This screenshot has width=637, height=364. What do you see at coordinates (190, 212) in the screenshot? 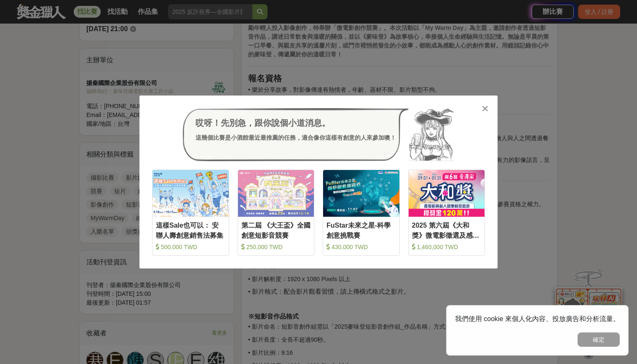
I see `a: Cover Image這樣Sale也可以： 安聯人壽創意銷售法募集 500,000 TWD` at bounding box center [190, 212].